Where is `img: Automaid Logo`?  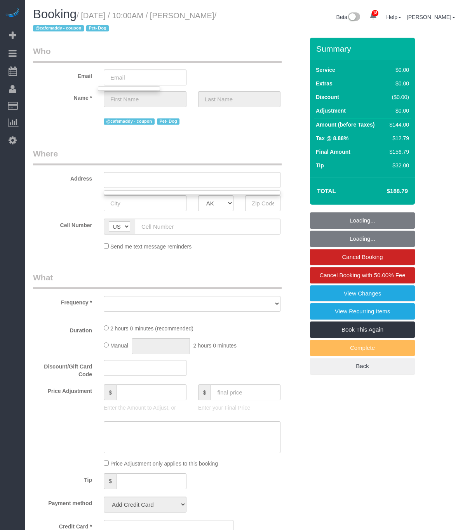
img: Automaid Logo is located at coordinates (12, 13).